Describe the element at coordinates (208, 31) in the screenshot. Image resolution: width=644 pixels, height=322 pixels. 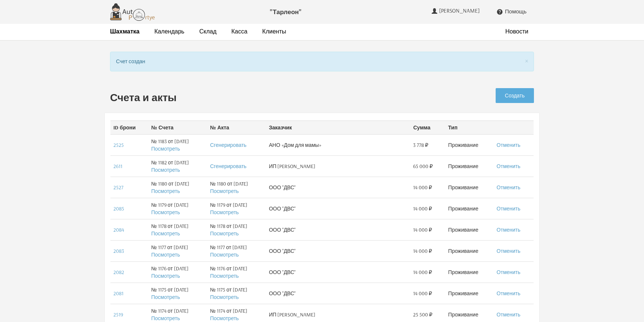
I see `a: Склад` at that location.